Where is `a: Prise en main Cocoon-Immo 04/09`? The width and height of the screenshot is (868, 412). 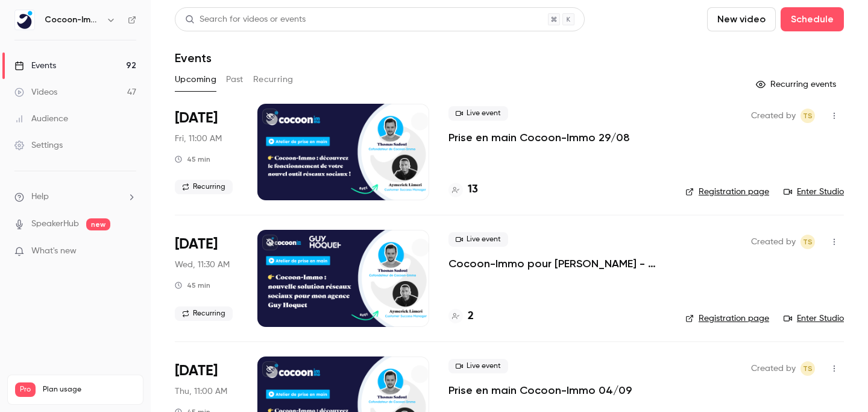
a: Prise en main Cocoon-Immo 04/09 is located at coordinates (540, 390).